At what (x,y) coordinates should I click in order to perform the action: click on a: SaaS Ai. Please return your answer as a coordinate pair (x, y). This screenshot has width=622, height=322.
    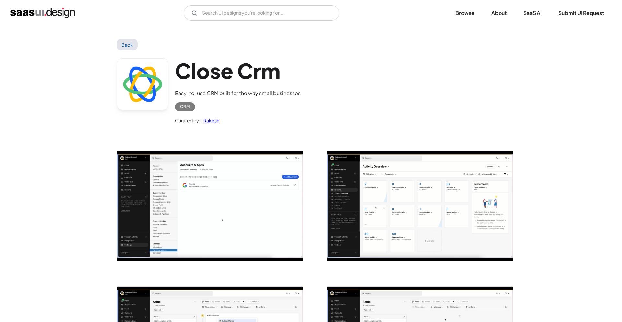
    Looking at the image, I should click on (533, 13).